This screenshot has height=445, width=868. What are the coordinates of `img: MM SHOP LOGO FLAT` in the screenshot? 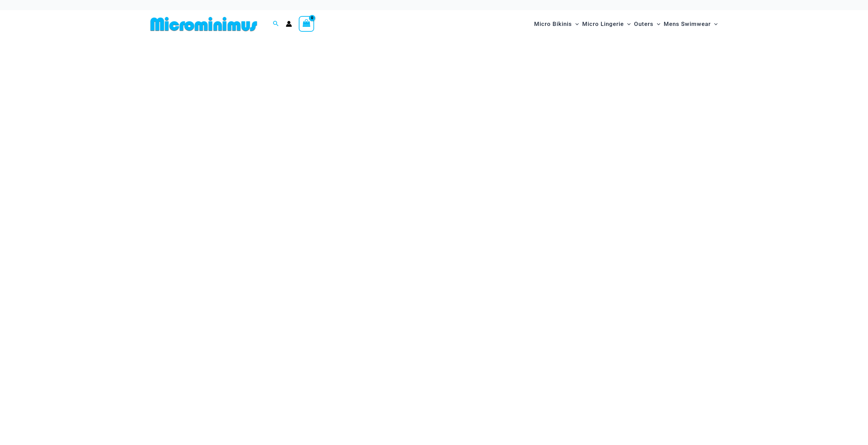 It's located at (204, 24).